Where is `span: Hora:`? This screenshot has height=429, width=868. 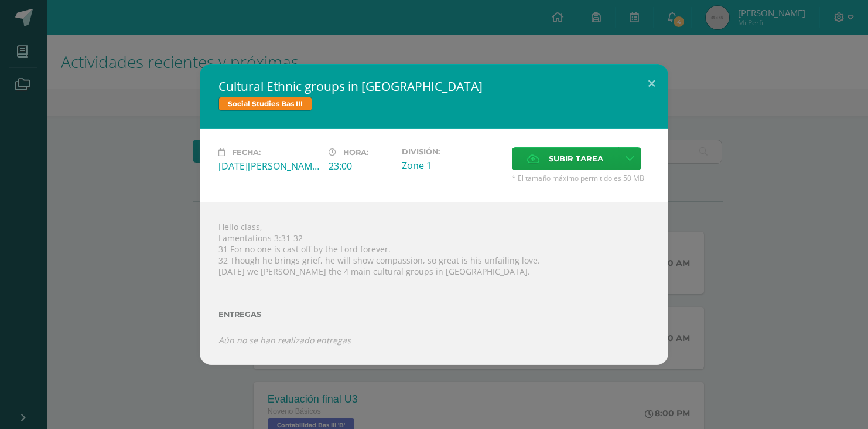 span: Hora: is located at coordinates (356, 152).